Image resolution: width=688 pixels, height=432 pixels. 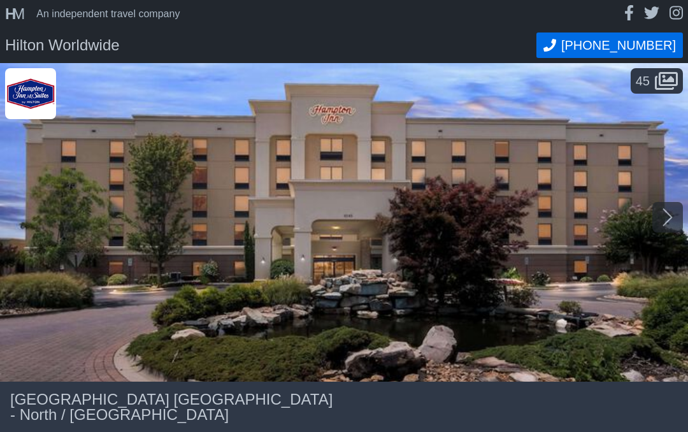 What do you see at coordinates (652, 13) in the screenshot?
I see `a: twitter` at bounding box center [652, 13].